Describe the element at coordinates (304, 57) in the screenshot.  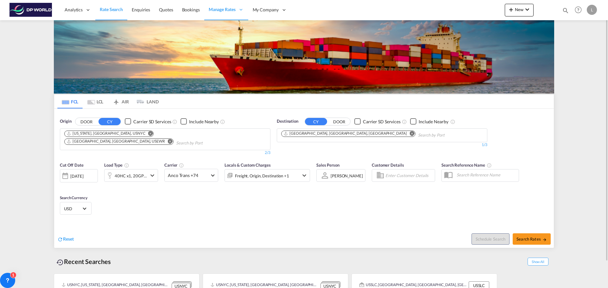
I see `img: LCL+%26+FCL+BACKGROUND.png` at that location.